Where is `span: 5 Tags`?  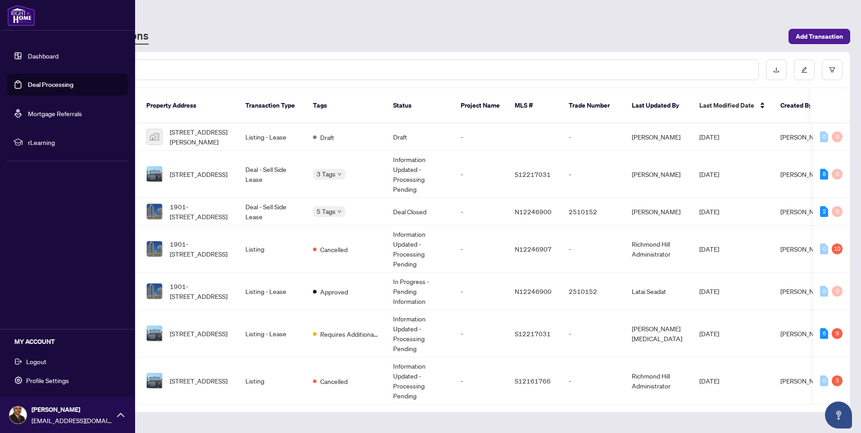
span: 5 Tags is located at coordinates (326, 211).